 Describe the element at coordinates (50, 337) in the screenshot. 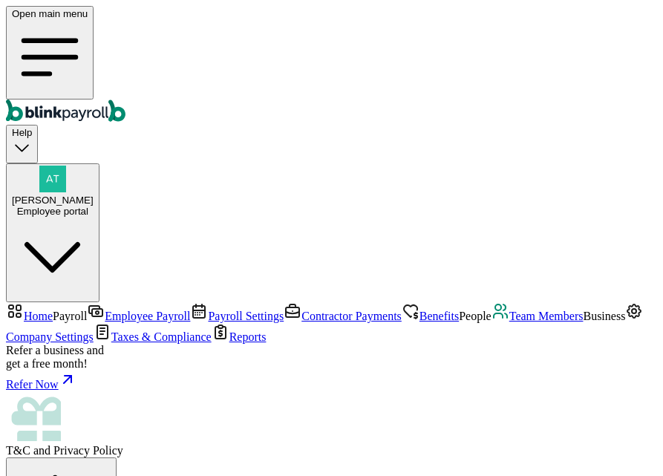

I see `span: Company Settings` at that location.